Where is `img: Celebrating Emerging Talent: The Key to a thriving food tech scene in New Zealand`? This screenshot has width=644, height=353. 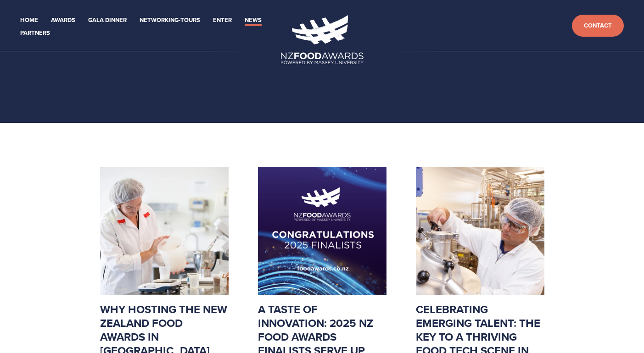 img: Celebrating Emerging Talent: The Key to a thriving food tech scene in New Zealand is located at coordinates (480, 231).